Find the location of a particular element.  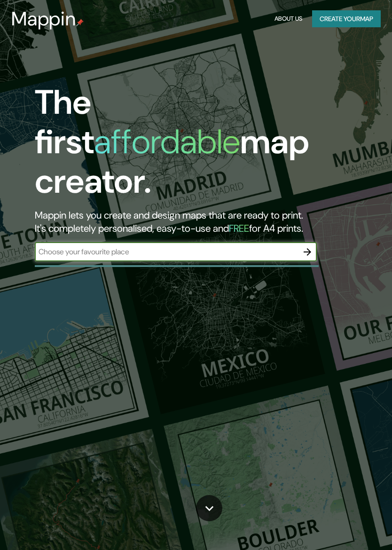

button: About Us is located at coordinates (288, 19).